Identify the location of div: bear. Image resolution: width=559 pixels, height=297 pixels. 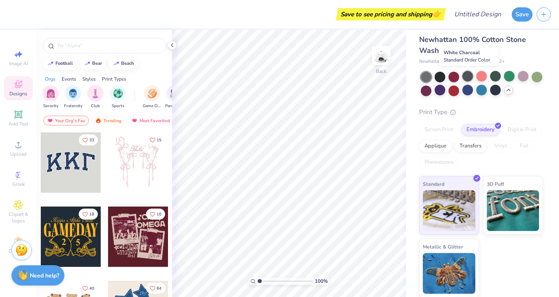
(97, 63).